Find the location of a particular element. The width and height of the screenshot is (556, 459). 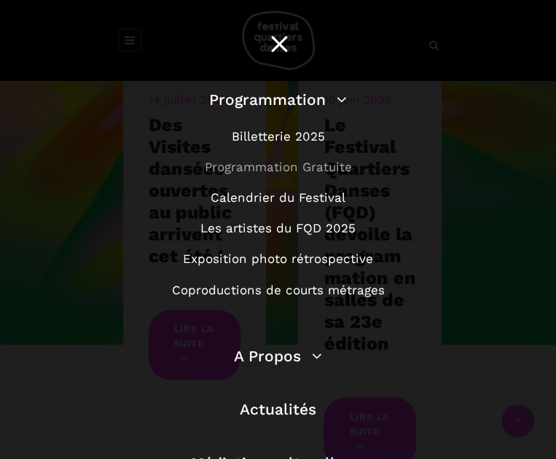

a: Exposition photo rétrospective is located at coordinates (278, 259).